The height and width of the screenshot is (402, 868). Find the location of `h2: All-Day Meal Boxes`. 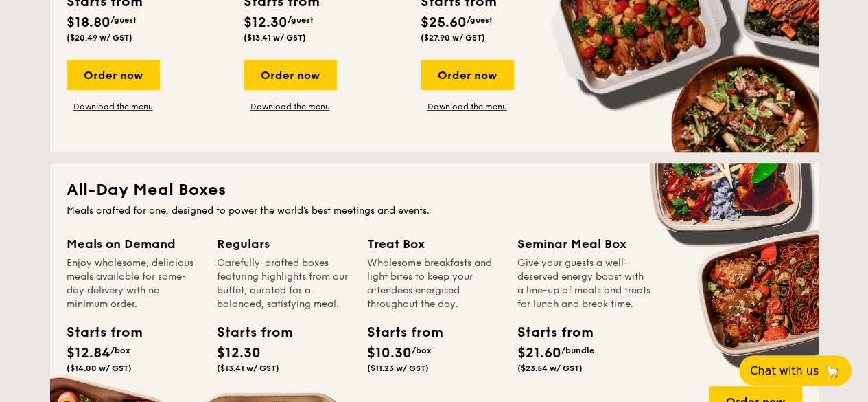

h2: All-Day Meal Boxes is located at coordinates (434, 190).